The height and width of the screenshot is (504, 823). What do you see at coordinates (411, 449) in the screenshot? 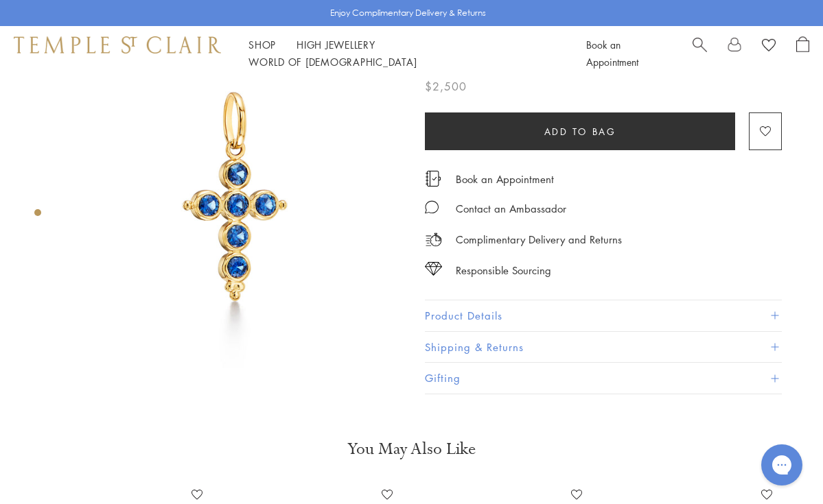
I see `h3: You May Also Like` at bounding box center [411, 449].